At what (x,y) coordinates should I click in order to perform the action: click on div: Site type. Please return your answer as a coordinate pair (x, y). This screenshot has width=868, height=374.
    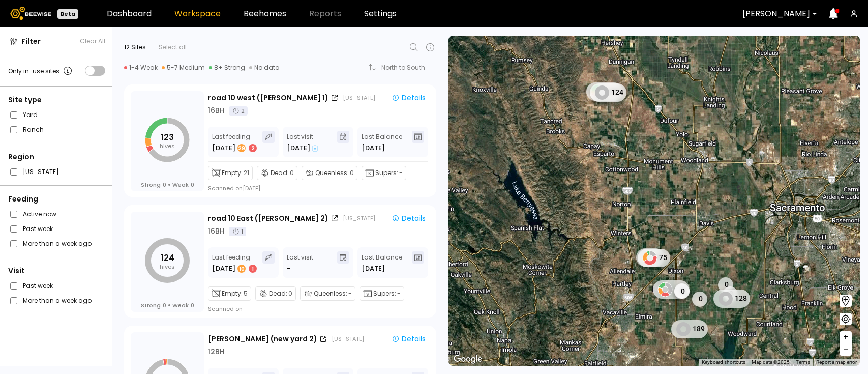
    Looking at the image, I should click on (57, 99).